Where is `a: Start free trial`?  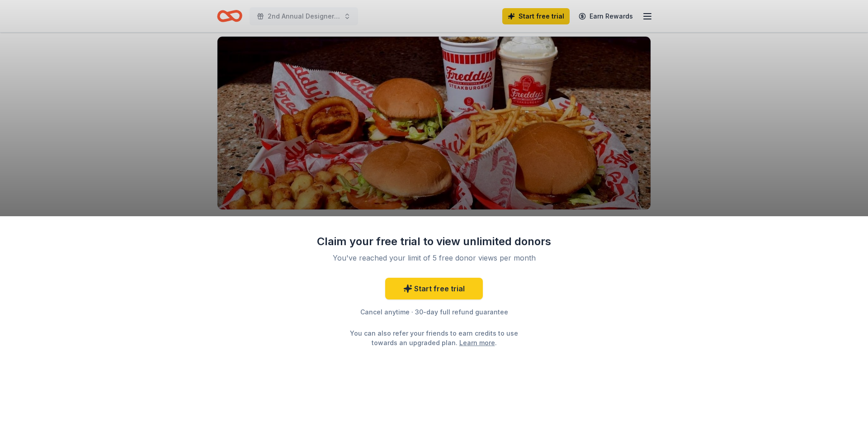 a: Start free trial is located at coordinates (434, 289).